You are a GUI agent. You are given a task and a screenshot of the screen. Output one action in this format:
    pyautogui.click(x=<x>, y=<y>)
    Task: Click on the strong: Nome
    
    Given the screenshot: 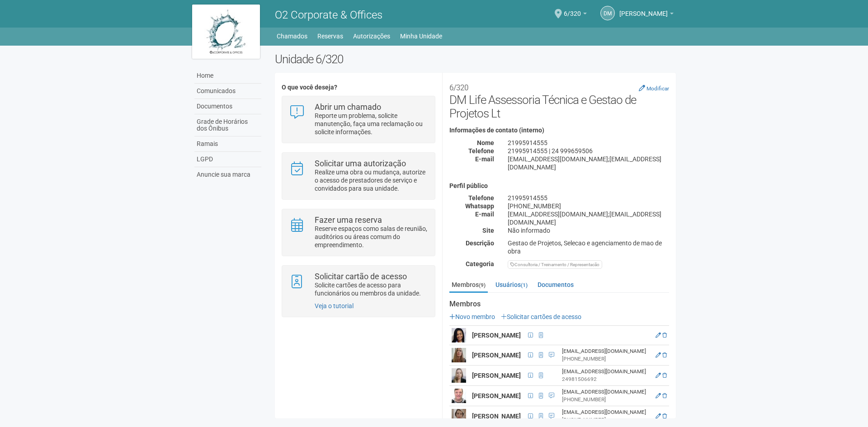 What is the action you would take?
    pyautogui.click(x=485, y=143)
    